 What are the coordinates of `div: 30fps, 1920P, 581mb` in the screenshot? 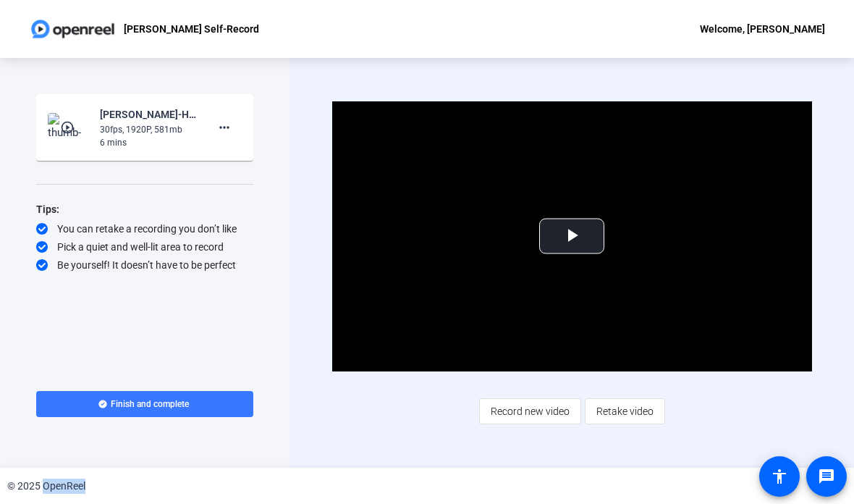 It's located at (149, 130).